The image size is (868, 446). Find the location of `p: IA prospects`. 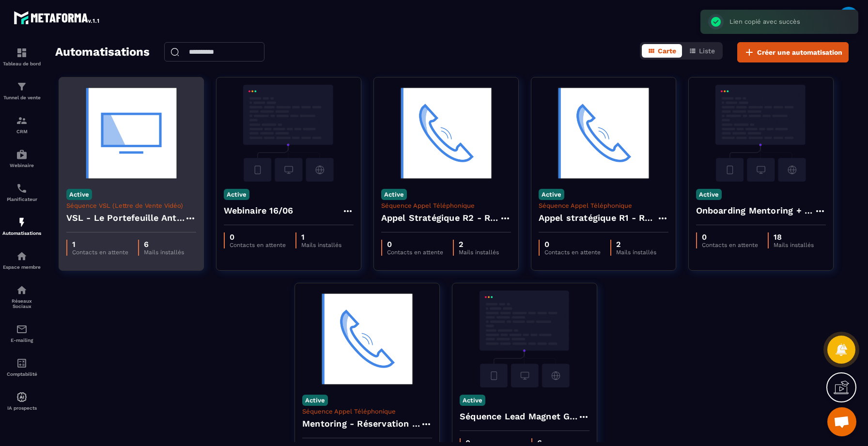

p: IA prospects is located at coordinates (22, 408).